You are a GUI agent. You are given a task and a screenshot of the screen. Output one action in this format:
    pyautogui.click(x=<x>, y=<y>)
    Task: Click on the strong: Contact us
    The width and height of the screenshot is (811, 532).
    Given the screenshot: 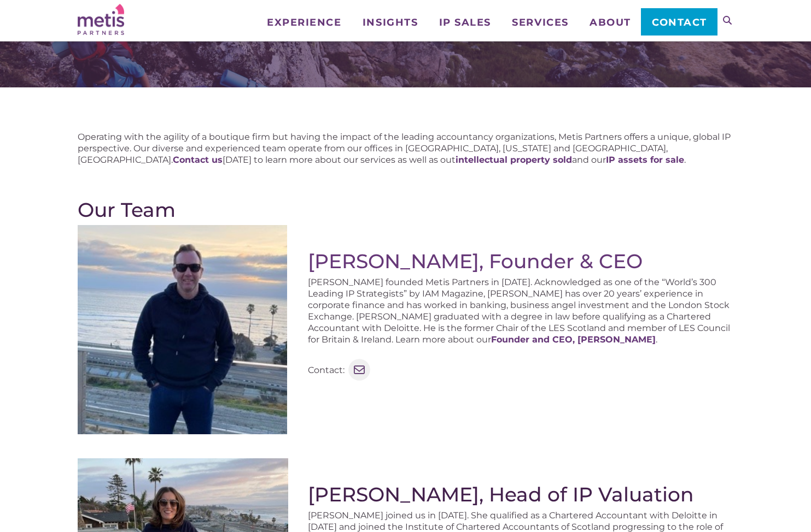 What is the action you would take?
    pyautogui.click(x=197, y=160)
    